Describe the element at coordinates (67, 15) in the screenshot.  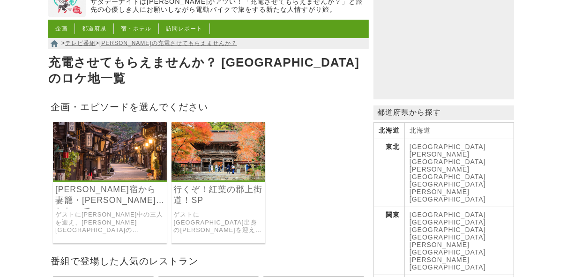
I see `a: 出川哲朗の充電させてもらえませんか？` at that location.